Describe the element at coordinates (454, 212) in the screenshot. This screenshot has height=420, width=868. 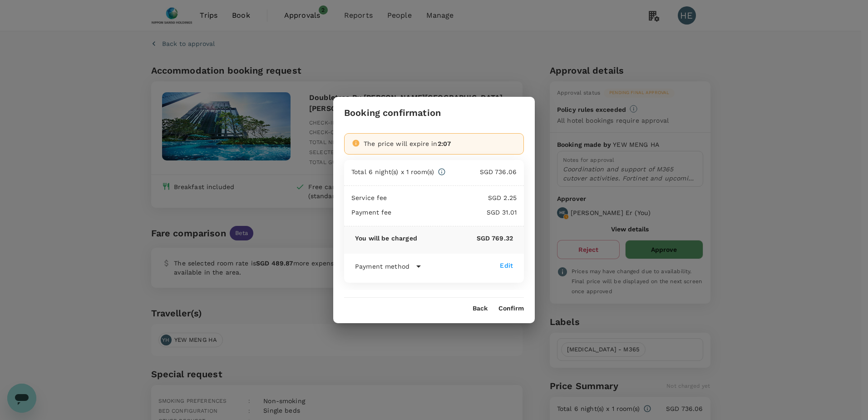
I see `p: SGD 31.01` at that location.